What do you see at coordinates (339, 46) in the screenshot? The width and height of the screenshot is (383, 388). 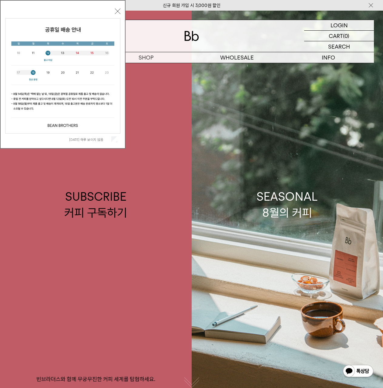 I see `p: SEARCH` at bounding box center [339, 46].